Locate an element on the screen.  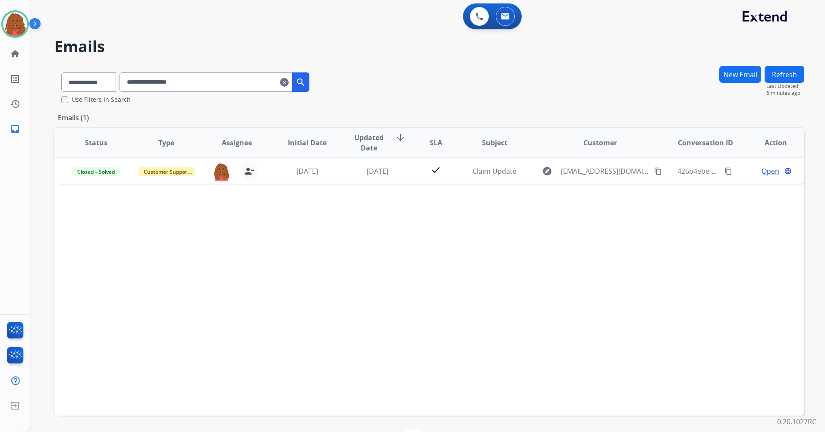
span: Last Updated: is located at coordinates (785, 86).